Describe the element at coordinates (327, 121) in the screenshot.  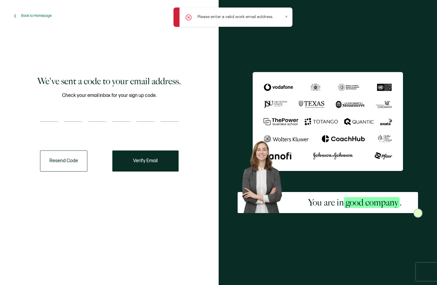
I see `img: Sertifier We've sent a code to your email address.` at that location.